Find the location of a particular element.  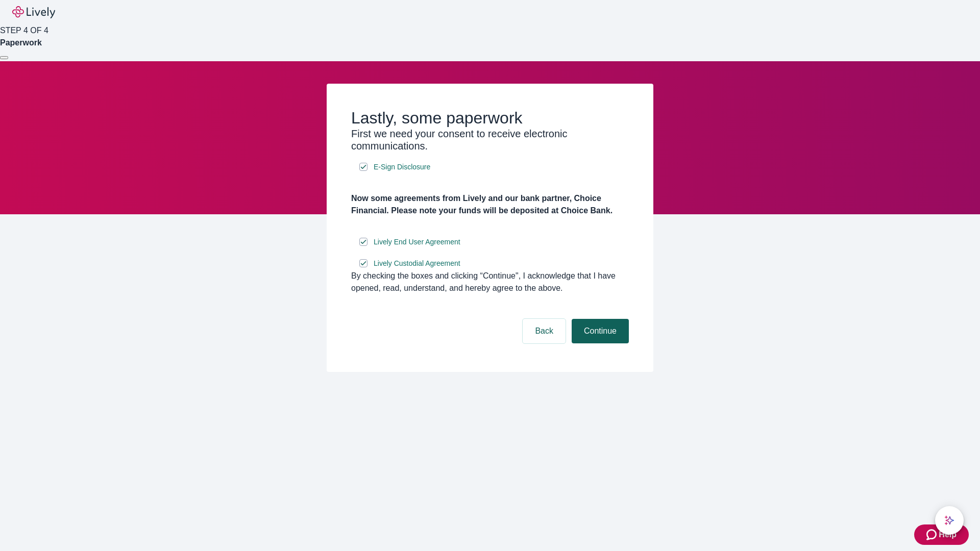

button: Zendesk support iconHelp is located at coordinates (941, 535).